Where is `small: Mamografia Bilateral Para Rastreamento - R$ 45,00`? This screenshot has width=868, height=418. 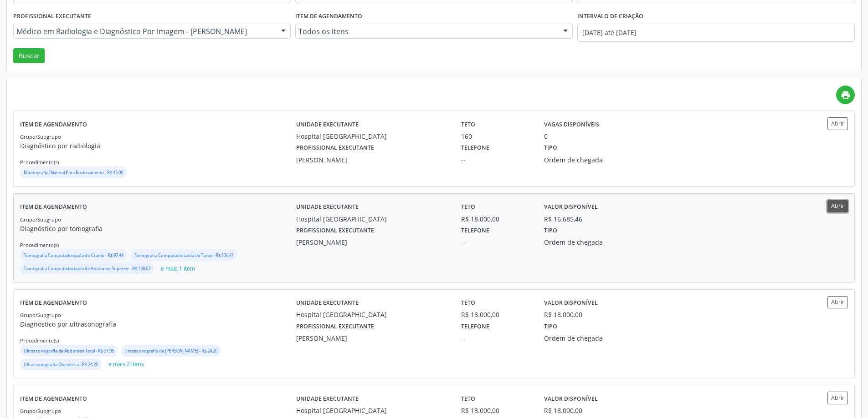
small: Mamografia Bilateral Para Rastreamento - R$ 45,00 is located at coordinates (74, 172).